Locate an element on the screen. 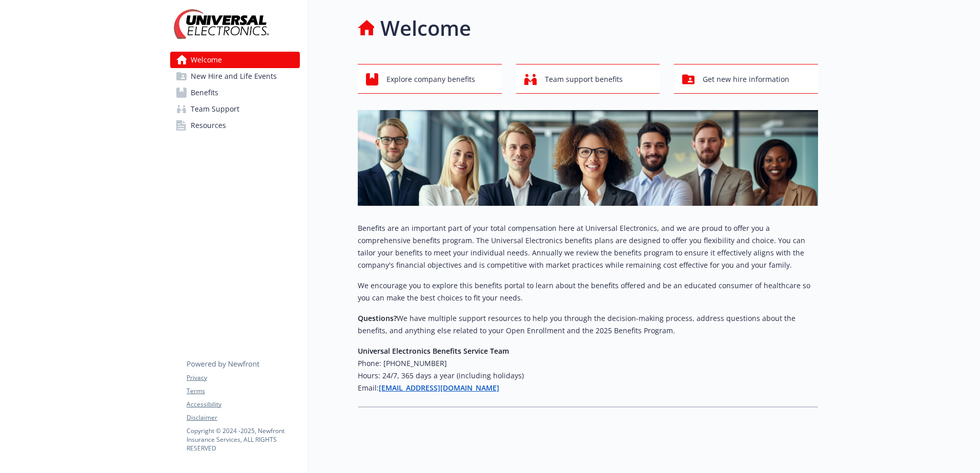  span: Resources is located at coordinates (208, 126).